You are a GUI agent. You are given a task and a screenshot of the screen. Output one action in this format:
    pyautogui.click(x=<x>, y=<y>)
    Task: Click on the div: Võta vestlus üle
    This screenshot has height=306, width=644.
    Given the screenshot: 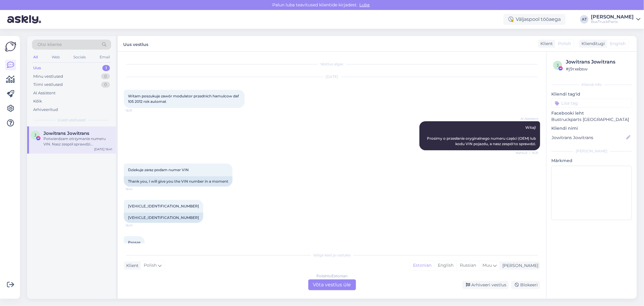 What is the action you would take?
    pyautogui.click(x=332, y=285)
    